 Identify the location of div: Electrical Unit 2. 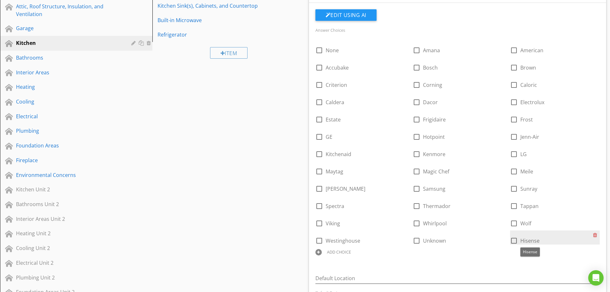
(69, 263).